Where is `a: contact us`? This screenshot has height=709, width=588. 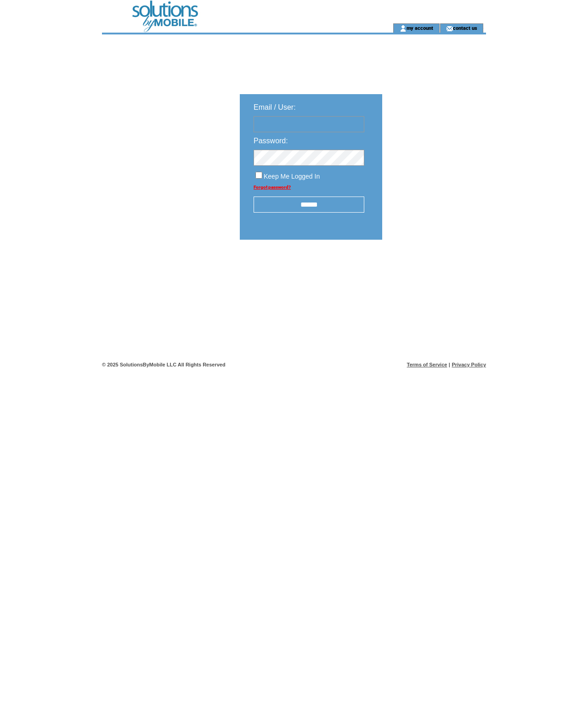 a: contact us is located at coordinates (465, 28).